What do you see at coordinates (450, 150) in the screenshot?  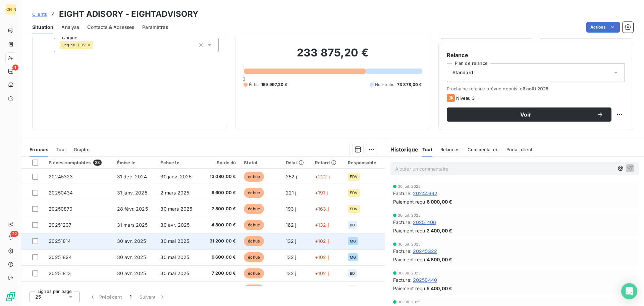 I see `span: Relances` at bounding box center [450, 150].